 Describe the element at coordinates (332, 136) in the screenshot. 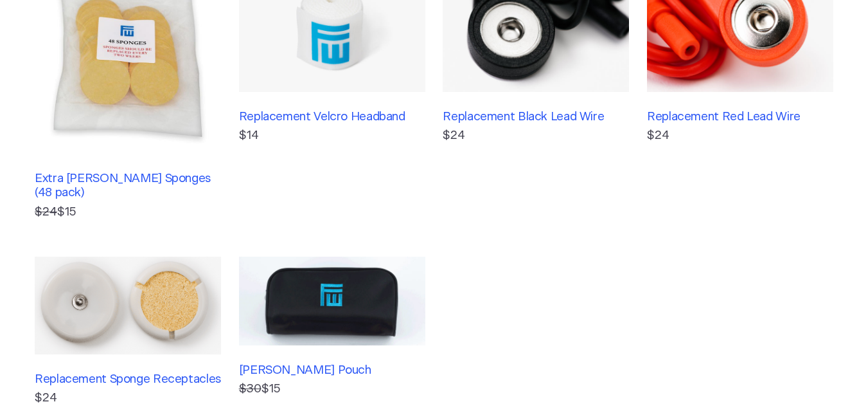

I see `p: $14` at that location.